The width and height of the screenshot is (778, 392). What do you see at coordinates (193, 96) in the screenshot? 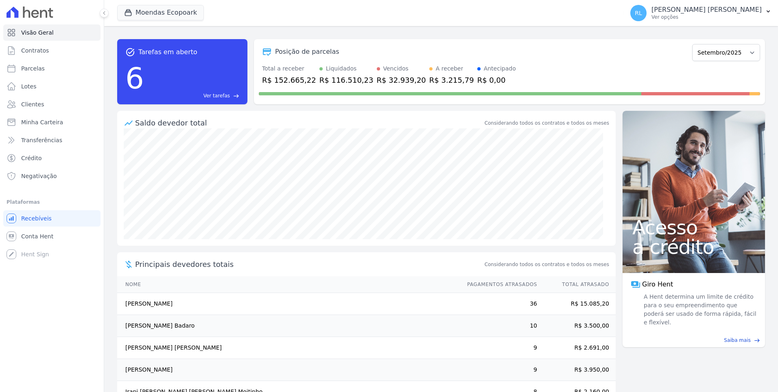
I see `a: Ver tarefas east` at bounding box center [193, 96].